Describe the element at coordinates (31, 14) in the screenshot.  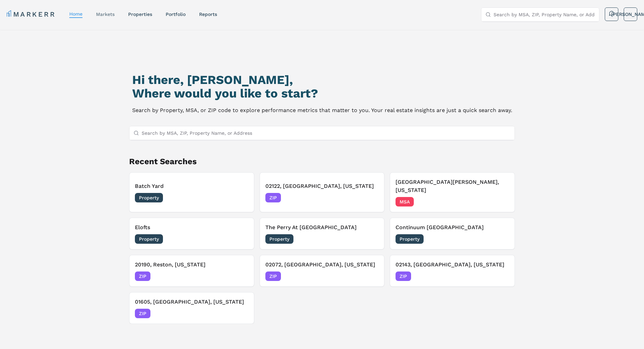
I see `a: MARKERR` at that location.